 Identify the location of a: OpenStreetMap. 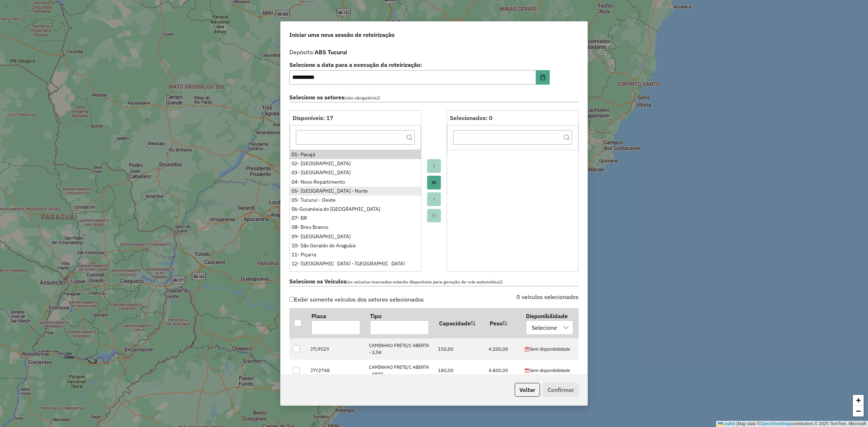
(775, 424).